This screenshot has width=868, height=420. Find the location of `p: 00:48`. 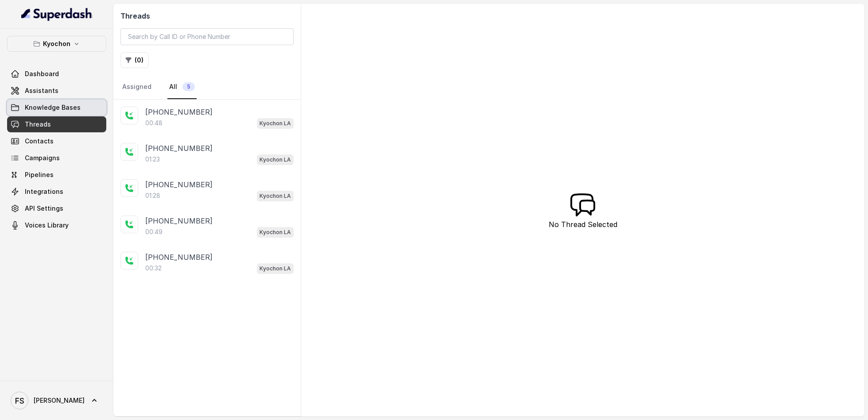

p: 00:48 is located at coordinates (153, 123).